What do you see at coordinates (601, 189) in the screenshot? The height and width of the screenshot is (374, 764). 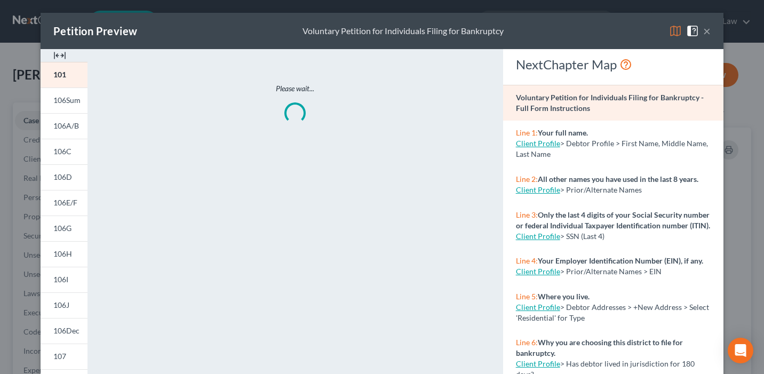 I see `span: > Prior/Alternate Names` at bounding box center [601, 189].